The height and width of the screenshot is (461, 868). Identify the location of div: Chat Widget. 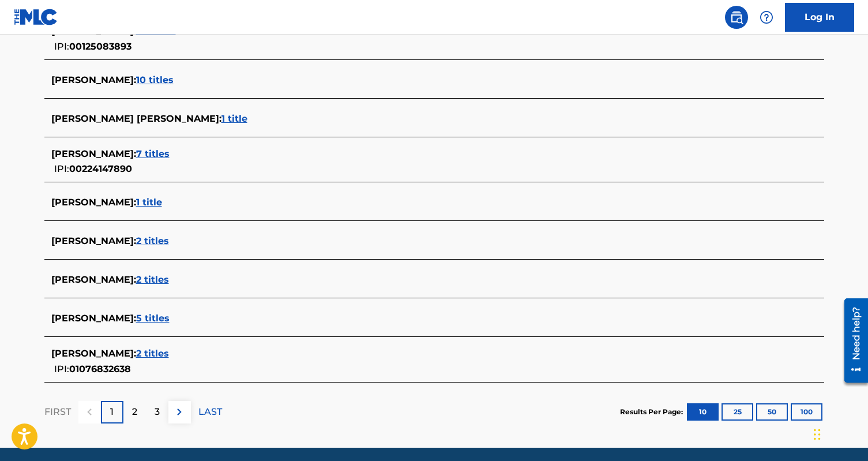
(840, 434).